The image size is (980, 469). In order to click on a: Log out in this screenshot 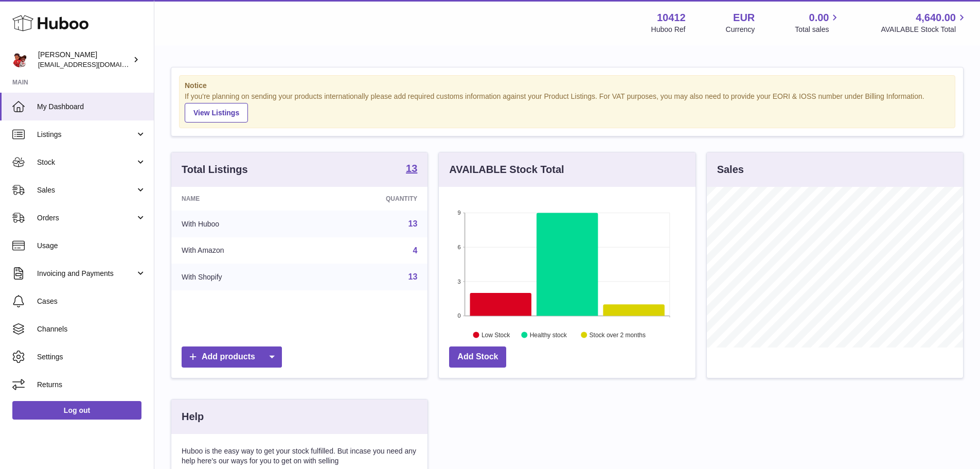, I will do `click(77, 410)`.